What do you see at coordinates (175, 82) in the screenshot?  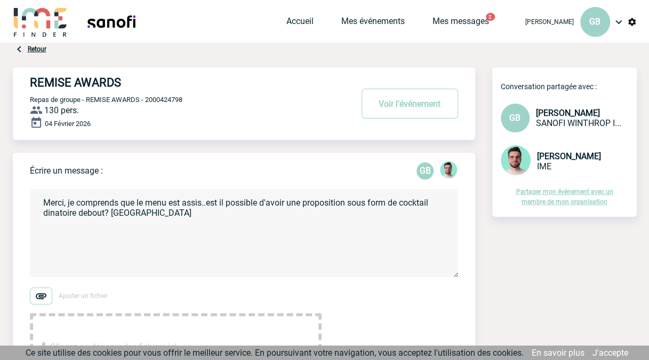 I see `h4: REMISE AWARDS` at bounding box center [175, 82].